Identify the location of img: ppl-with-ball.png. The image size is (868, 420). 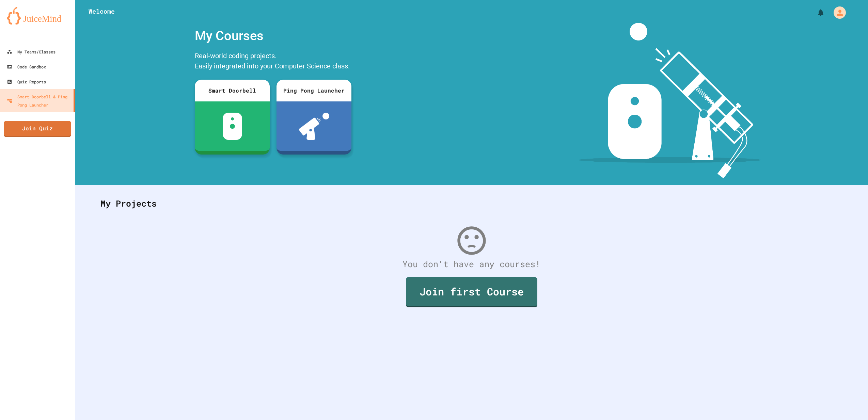
(314, 126).